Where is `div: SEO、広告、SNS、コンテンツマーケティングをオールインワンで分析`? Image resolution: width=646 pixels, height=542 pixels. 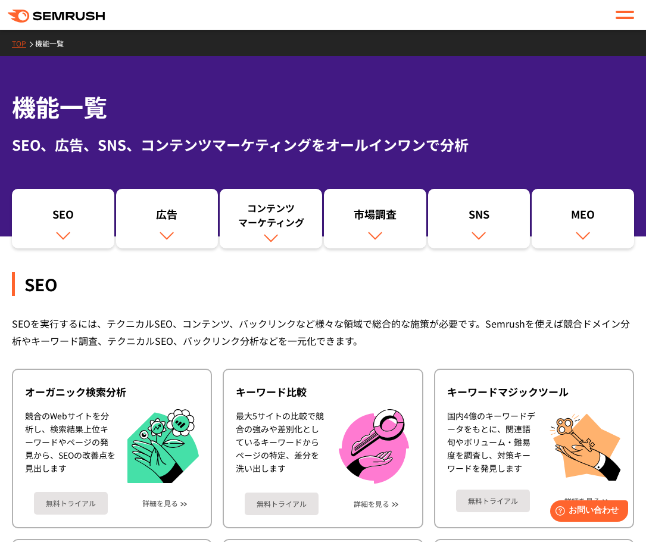
div: SEO、広告、SNS、コンテンツマーケティングをオールインワンで分析 is located at coordinates (323, 145).